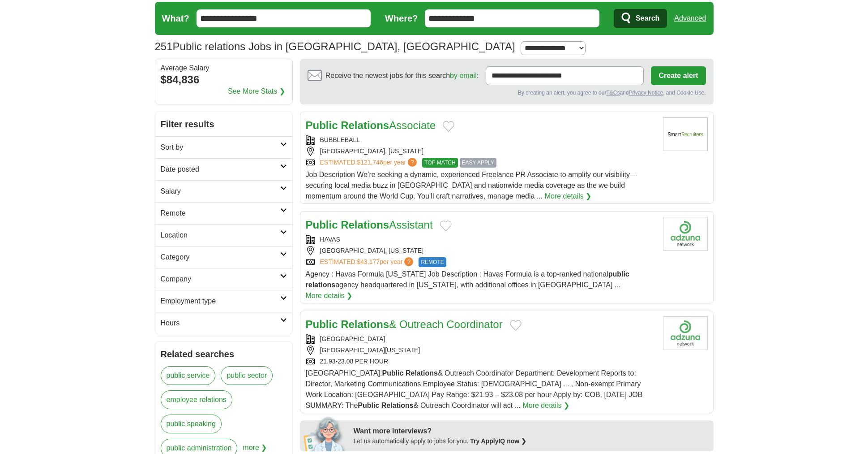 The width and height of the screenshot is (868, 454). Describe the element at coordinates (224, 191) in the screenshot. I see `a: Salary` at that location.